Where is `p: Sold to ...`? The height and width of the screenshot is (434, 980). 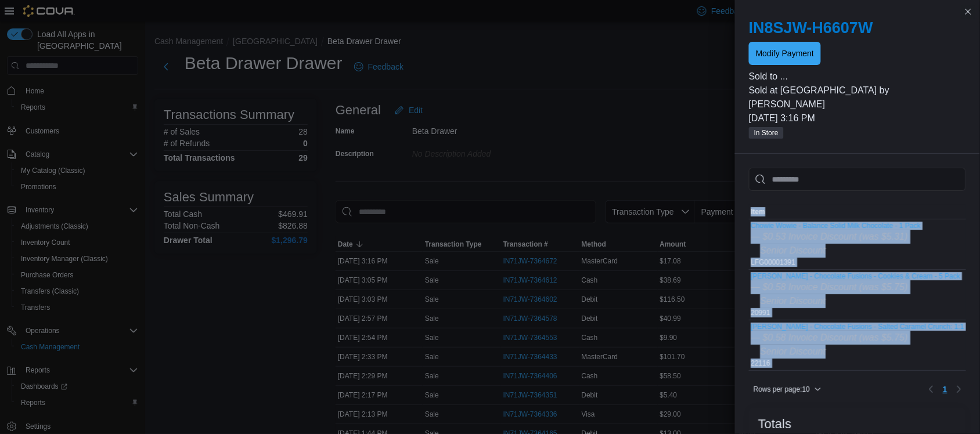 p: Sold to ... is located at coordinates (858, 77).